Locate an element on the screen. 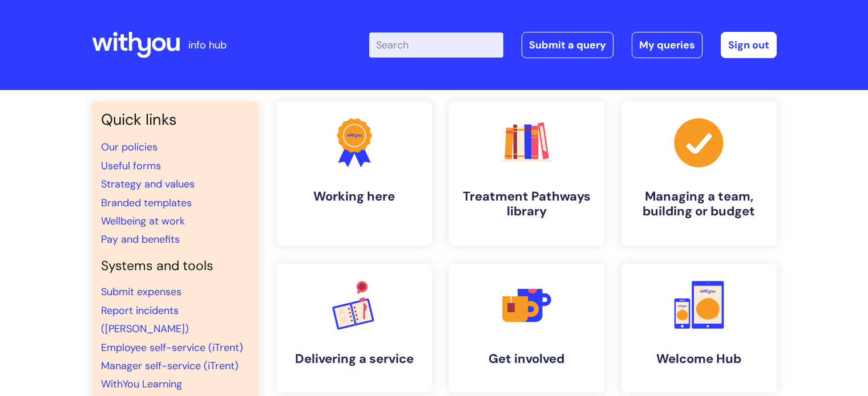 The image size is (868, 396). h4: Delivering a service is located at coordinates (354, 359).